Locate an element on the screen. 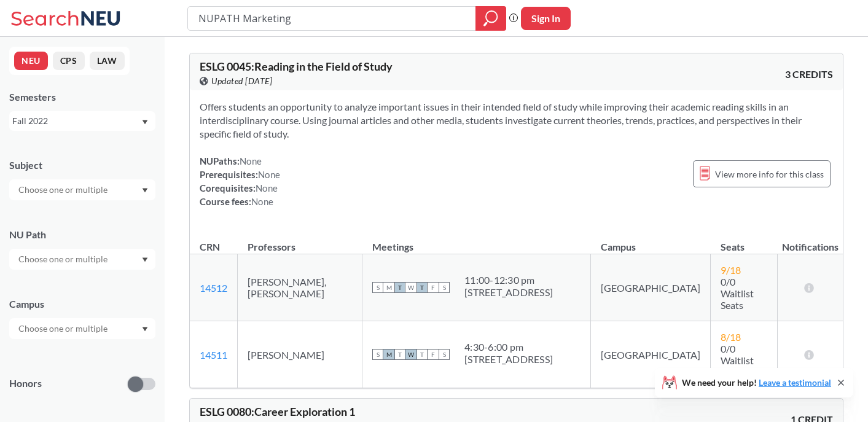 The height and width of the screenshot is (422, 868). div: NU Path is located at coordinates (83, 235).